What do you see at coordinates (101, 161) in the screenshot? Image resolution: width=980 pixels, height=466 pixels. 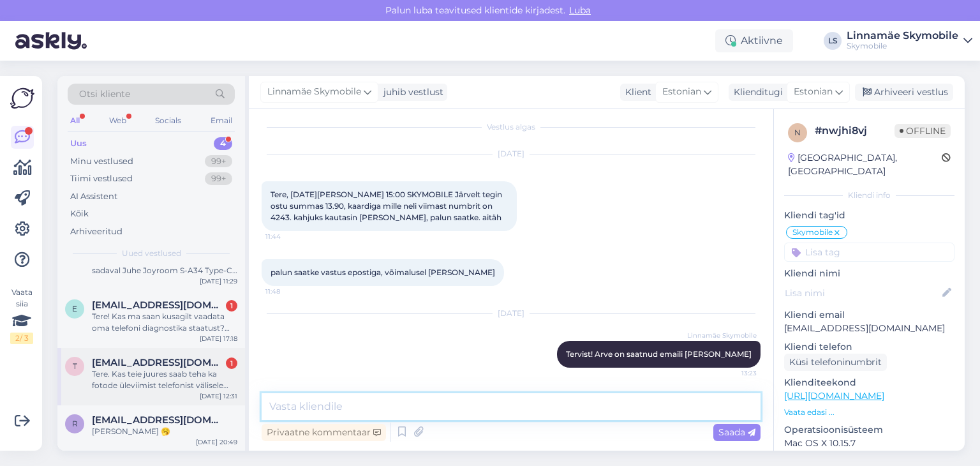 I see `div: Minu vestlused` at bounding box center [101, 161].